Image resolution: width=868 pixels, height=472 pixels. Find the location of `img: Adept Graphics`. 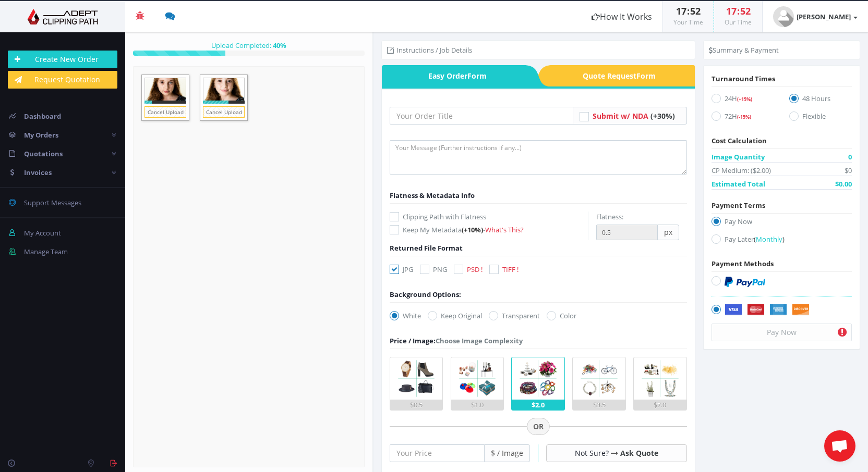

img: Adept Graphics is located at coordinates (63, 17).